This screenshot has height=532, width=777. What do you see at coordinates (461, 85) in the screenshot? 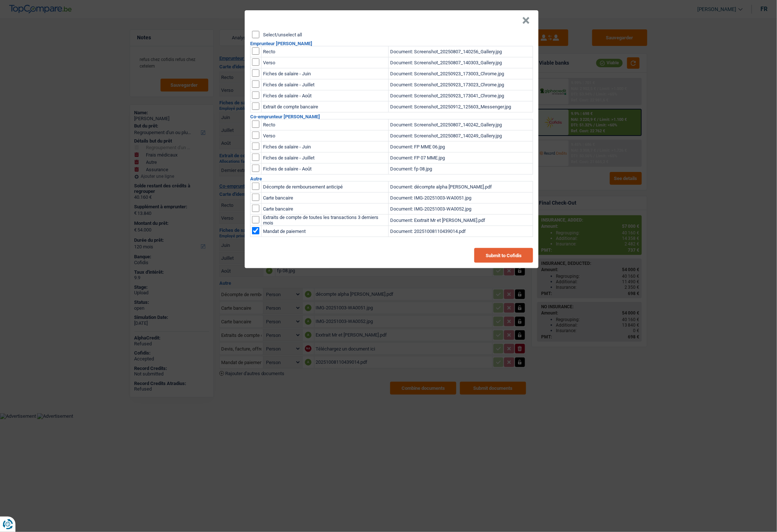
I see `td: Document: Screenshot_20250923_173023_Chrome.jpg` at bounding box center [461, 85].